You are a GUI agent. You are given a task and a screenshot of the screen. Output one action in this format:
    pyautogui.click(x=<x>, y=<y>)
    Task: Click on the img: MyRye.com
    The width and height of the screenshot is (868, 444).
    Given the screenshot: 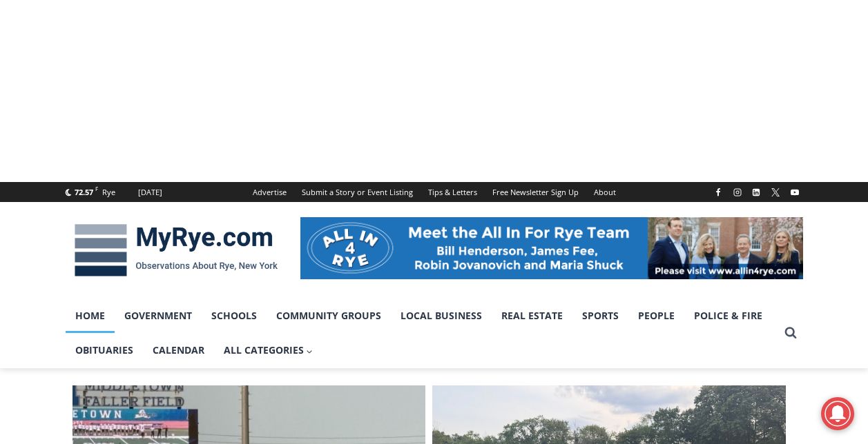 What is the action you would take?
    pyautogui.click(x=176, y=250)
    